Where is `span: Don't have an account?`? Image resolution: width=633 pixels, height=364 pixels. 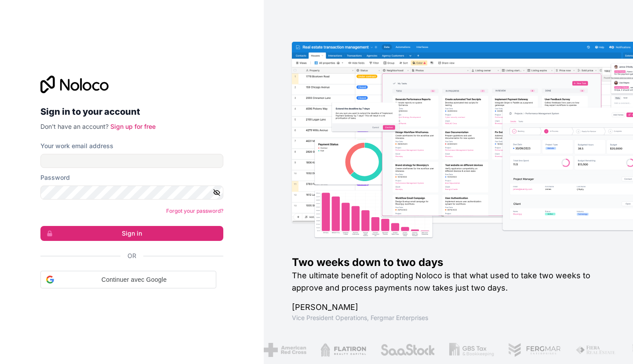
span: Don't have an account? is located at coordinates (74, 126).